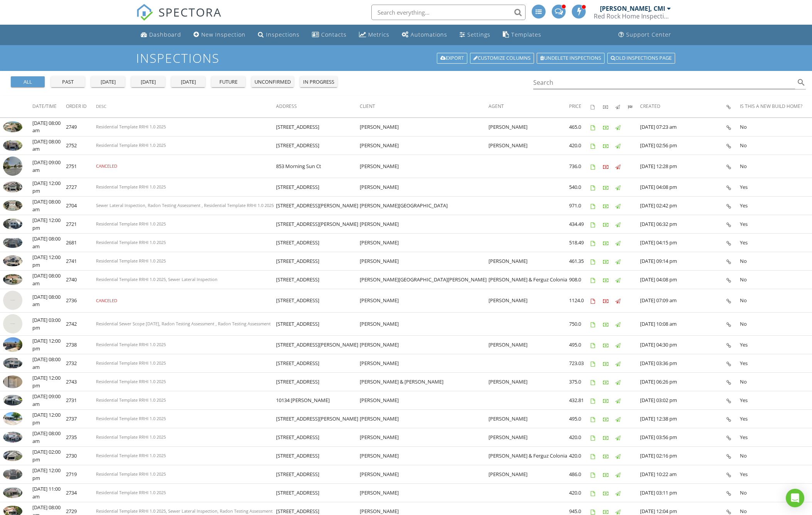 This screenshot has width=812, height=515. Describe the element at coordinates (449, 12) in the screenshot. I see `input: Search everything...` at that location.